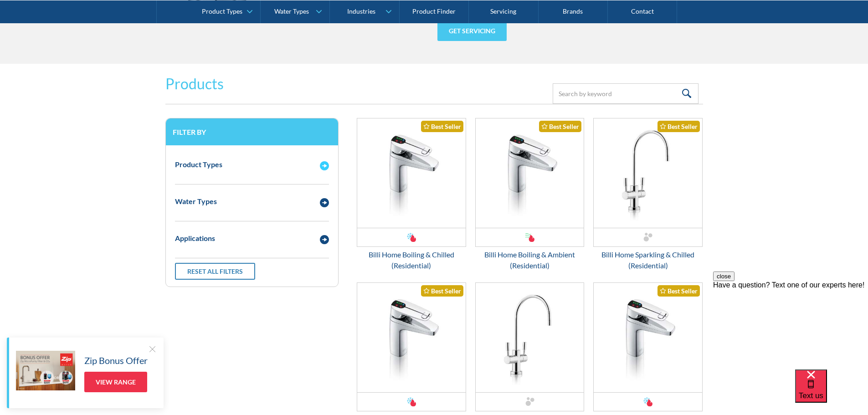 The width and height of the screenshot is (868, 415). I want to click on img: Billi Eco Boiling & Chilled (Small Commercial), so click(411, 337).